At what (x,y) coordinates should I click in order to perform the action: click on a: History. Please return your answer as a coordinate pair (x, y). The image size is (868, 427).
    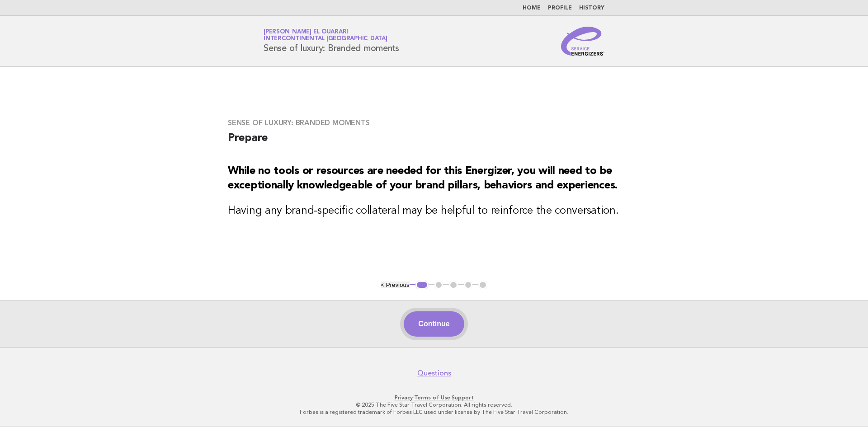
    Looking at the image, I should click on (592, 8).